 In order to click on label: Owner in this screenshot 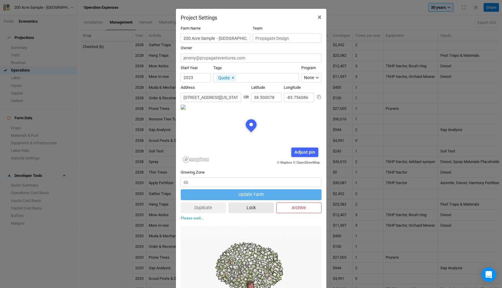, I will do `click(186, 48)`.